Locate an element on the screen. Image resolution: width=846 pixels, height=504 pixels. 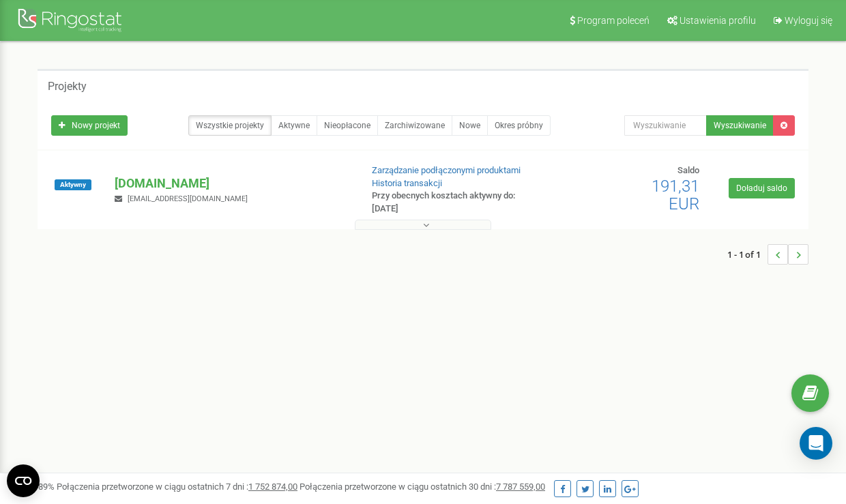
span: Aktywny is located at coordinates (73, 184).